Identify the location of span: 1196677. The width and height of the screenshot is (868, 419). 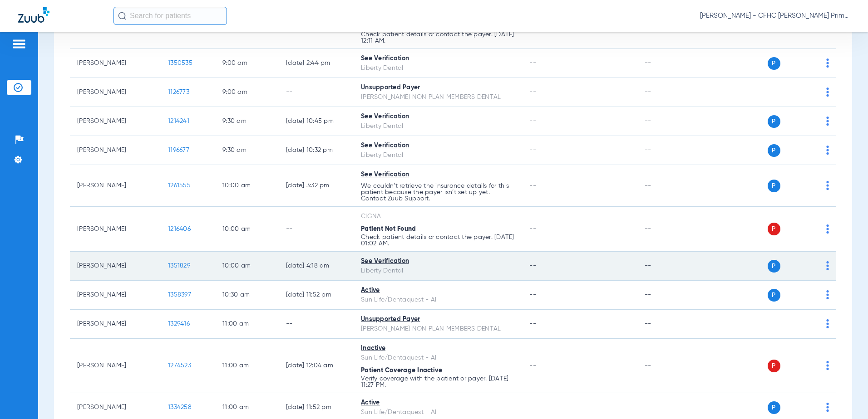
(178, 150).